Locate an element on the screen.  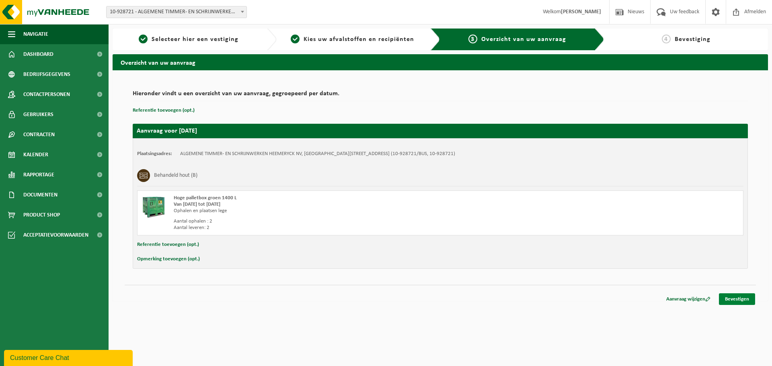
span: Dashboard is located at coordinates (38, 54).